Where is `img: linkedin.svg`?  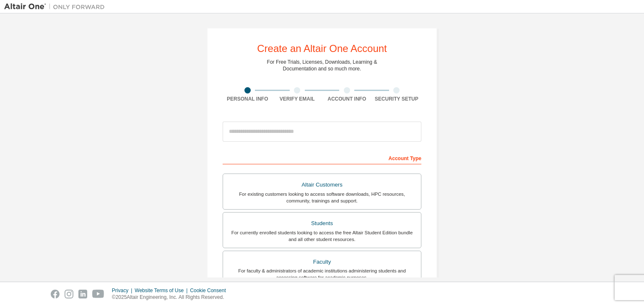 img: linkedin.svg is located at coordinates (83, 294).